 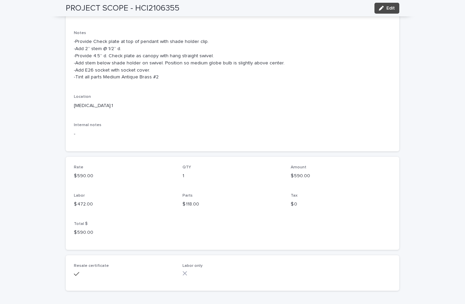 What do you see at coordinates (123, 8) in the screenshot?
I see `h2: PROJECT SCOPE - HCI2106355` at bounding box center [123, 8].